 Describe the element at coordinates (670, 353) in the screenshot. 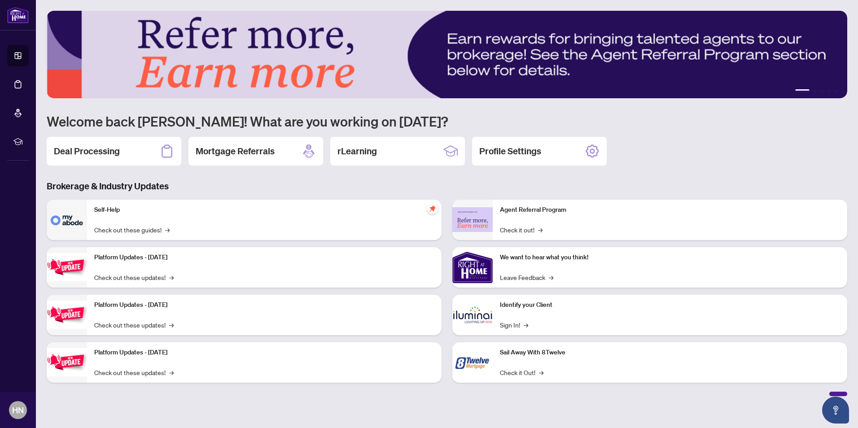

I see `p: Sail Away With 8Twelve` at that location.